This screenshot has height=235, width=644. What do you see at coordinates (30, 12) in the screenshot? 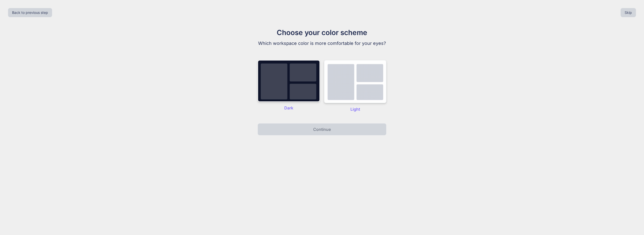
I see `button: Back to previous step` at bounding box center [30, 12].